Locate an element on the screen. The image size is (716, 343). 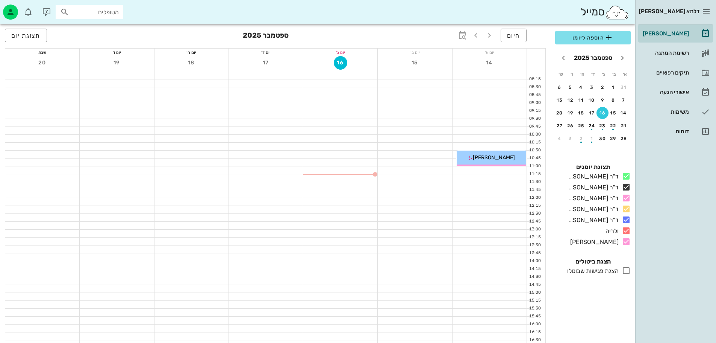
button: 6 is located at coordinates (560, 87).